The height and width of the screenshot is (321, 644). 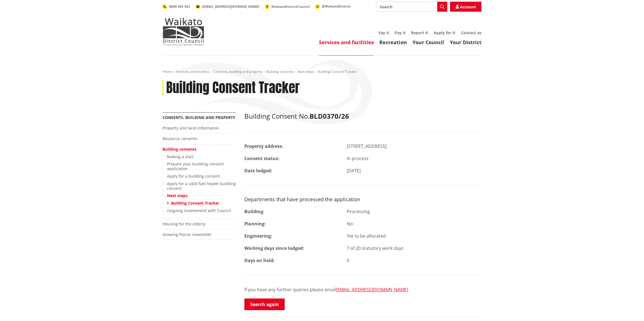 What do you see at coordinates (262, 158) in the screenshot?
I see `strong: Consent status:` at bounding box center [262, 158].